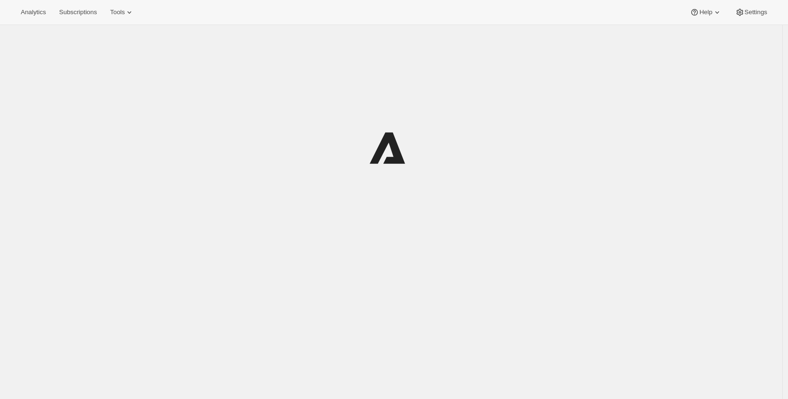 This screenshot has width=788, height=399. What do you see at coordinates (706, 12) in the screenshot?
I see `button: Help` at bounding box center [706, 12].